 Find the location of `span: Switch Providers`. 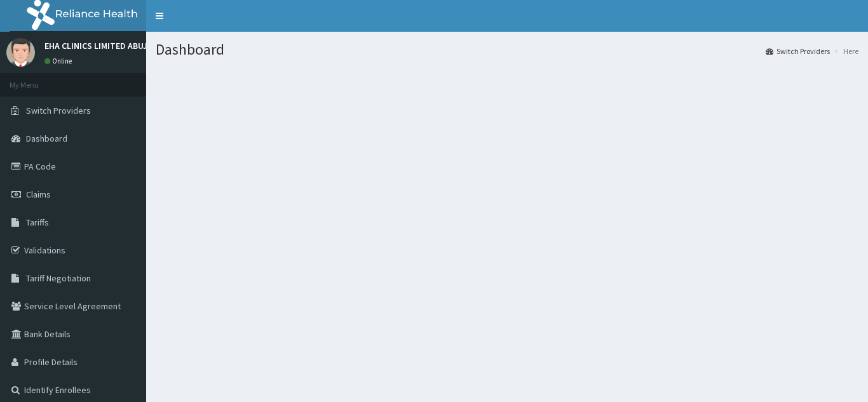

span: Switch Providers is located at coordinates (59, 111).